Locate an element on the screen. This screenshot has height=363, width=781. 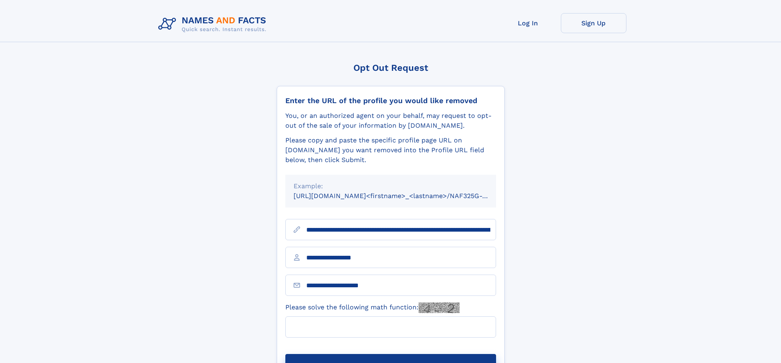
a: Sign Up is located at coordinates (593, 23).